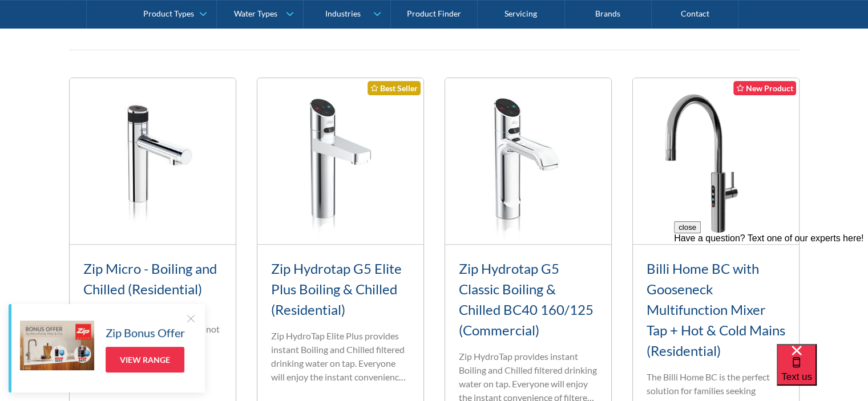  Describe the element at coordinates (20, 32) in the screenshot. I see `span: Text us` at that location.